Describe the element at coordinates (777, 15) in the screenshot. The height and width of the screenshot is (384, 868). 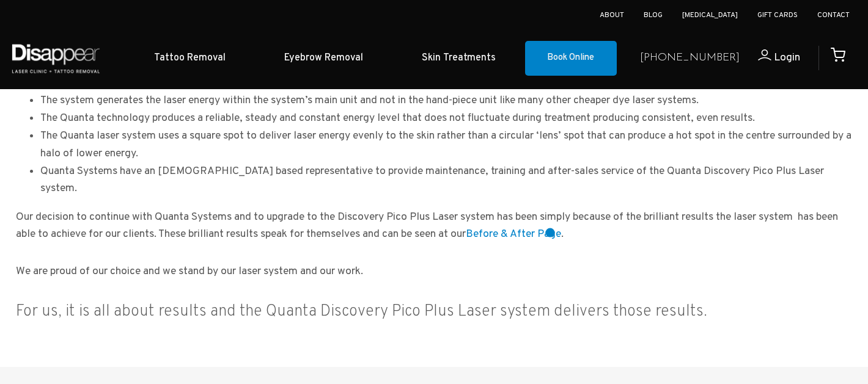
I see `a: Gift Cards` at that location.